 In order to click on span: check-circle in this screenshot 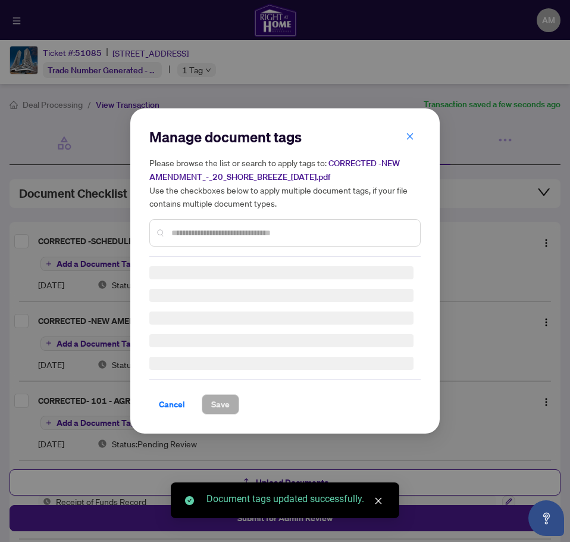, I will do `click(189, 500)`.